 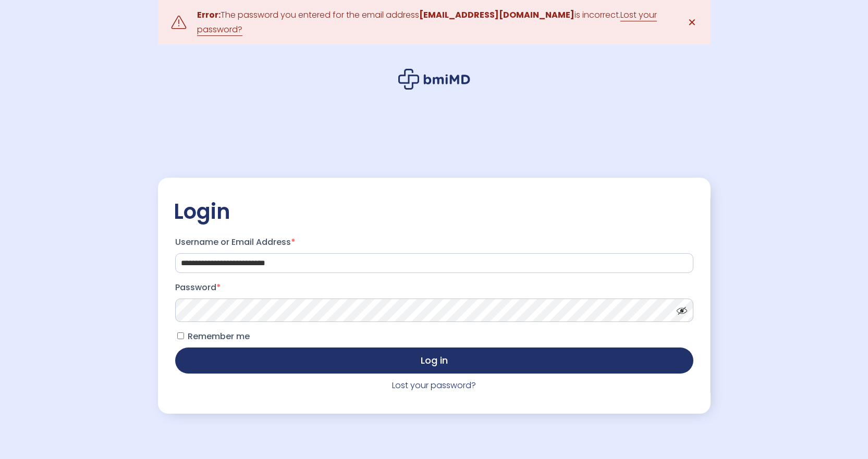 I want to click on label: Password, so click(x=434, y=287).